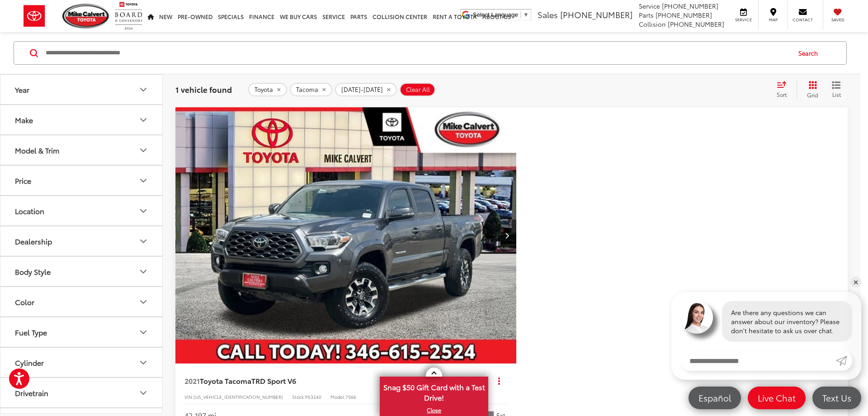  Describe the element at coordinates (777, 398) in the screenshot. I see `span: Live Chat` at that location.